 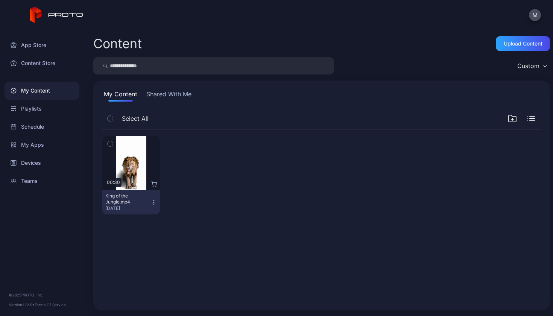 I want to click on div: Upload Content, so click(x=523, y=44).